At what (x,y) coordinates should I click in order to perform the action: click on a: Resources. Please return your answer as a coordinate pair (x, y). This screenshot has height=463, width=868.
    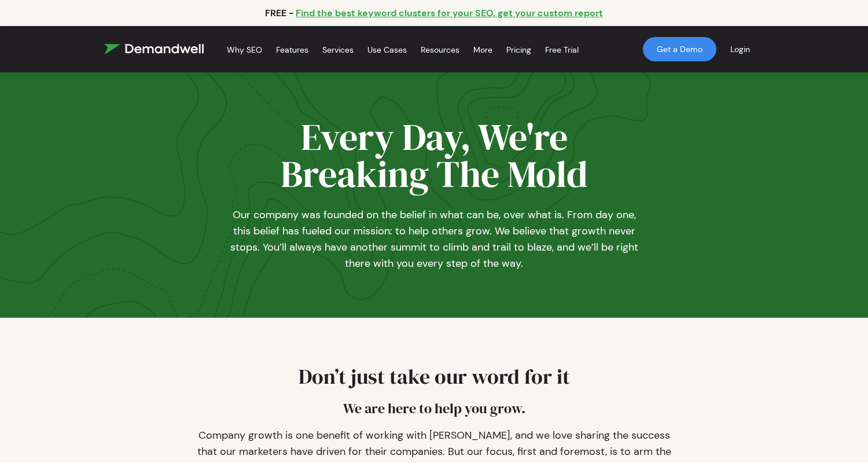
    Looking at the image, I should click on (440, 50).